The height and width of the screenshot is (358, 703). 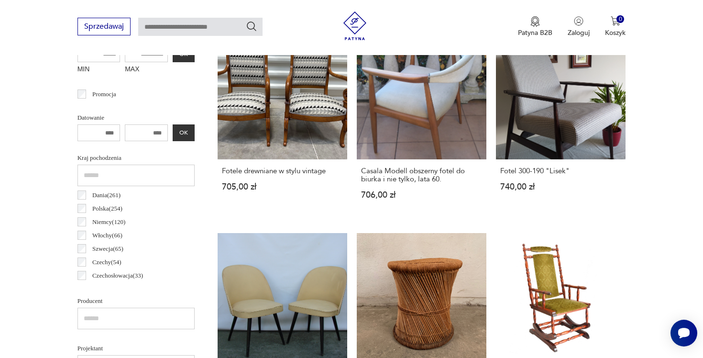 What do you see at coordinates (535, 22) in the screenshot?
I see `img: Ikona medalu` at bounding box center [535, 22].